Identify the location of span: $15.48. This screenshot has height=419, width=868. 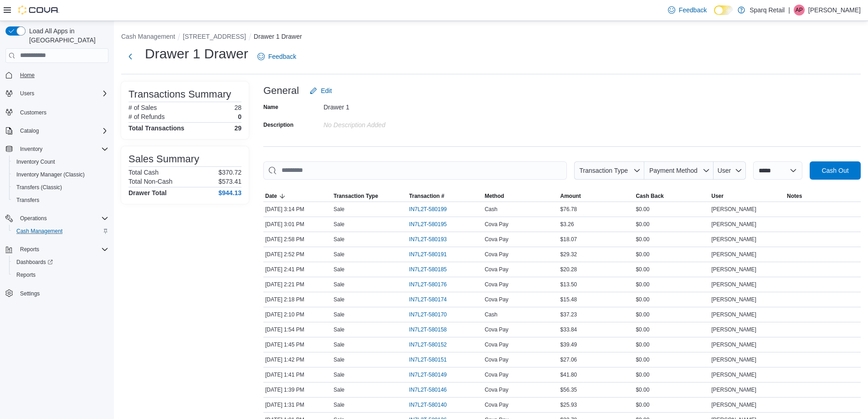
(569, 299).